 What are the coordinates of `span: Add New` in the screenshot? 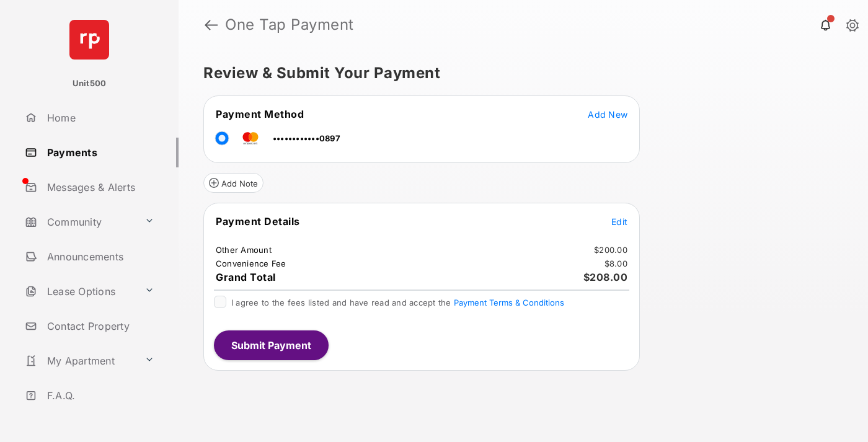 It's located at (607, 114).